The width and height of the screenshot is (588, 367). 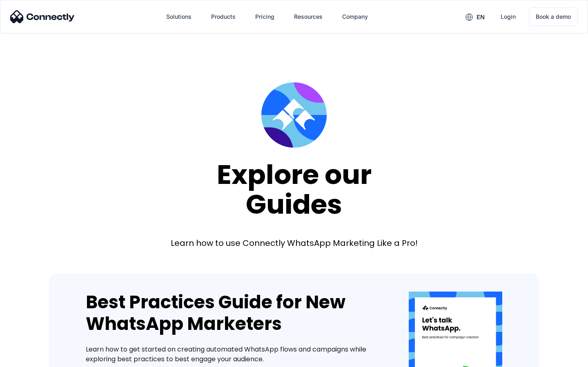 What do you see at coordinates (508, 17) in the screenshot?
I see `div: Login` at bounding box center [508, 17].